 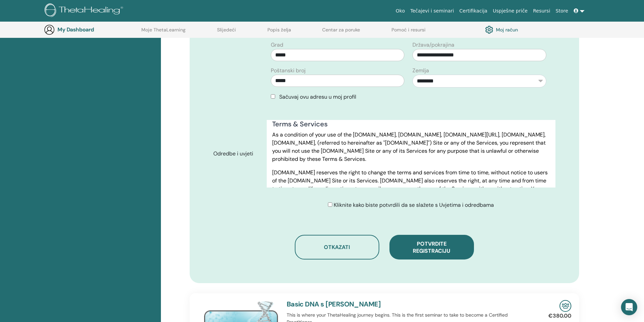 I want to click on a: Centar za poruke, so click(x=341, y=33).